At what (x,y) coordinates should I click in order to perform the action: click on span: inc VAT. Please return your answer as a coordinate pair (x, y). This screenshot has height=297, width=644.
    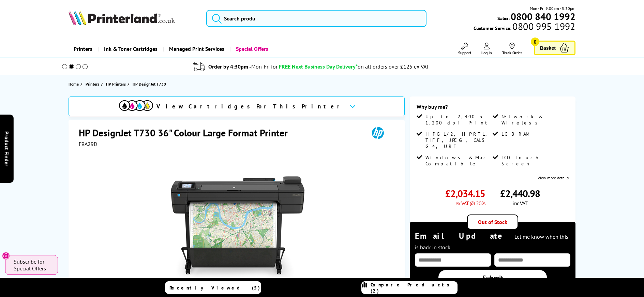
    Looking at the image, I should click on (520, 203).